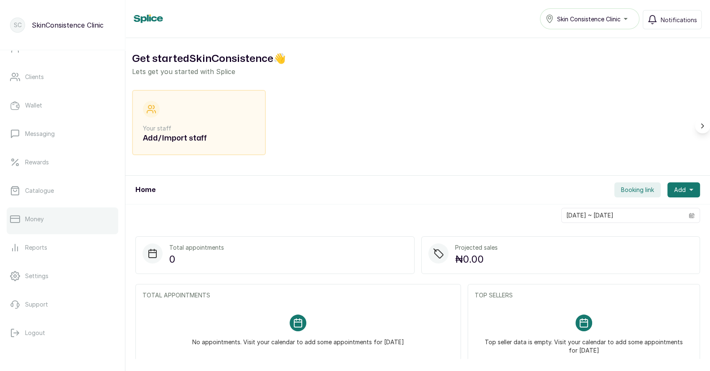 Image resolution: width=710 pixels, height=371 pixels. What do you see at coordinates (679, 20) in the screenshot?
I see `span: Notifications` at bounding box center [679, 20].